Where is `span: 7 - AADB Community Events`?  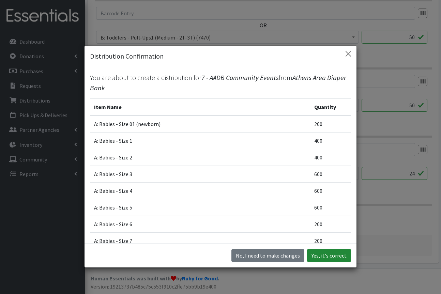 span: 7 - AADB Community Events is located at coordinates (240, 77).